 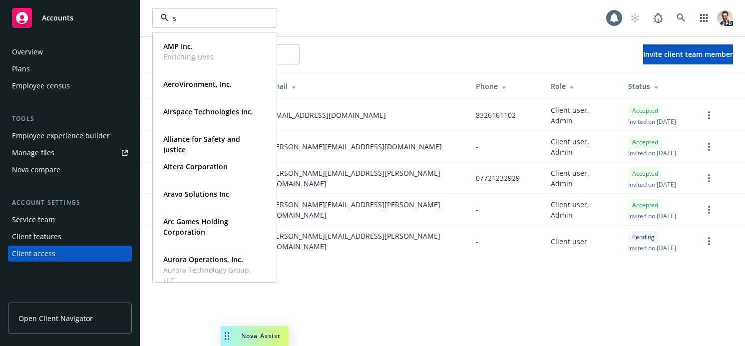 What do you see at coordinates (70, 170) in the screenshot?
I see `a: Nova compare` at bounding box center [70, 170].